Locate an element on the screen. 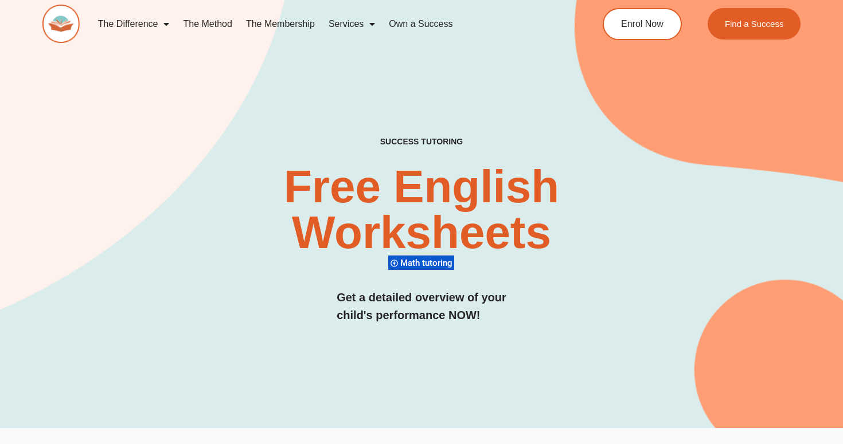  a: Find a Success is located at coordinates (754, 24).